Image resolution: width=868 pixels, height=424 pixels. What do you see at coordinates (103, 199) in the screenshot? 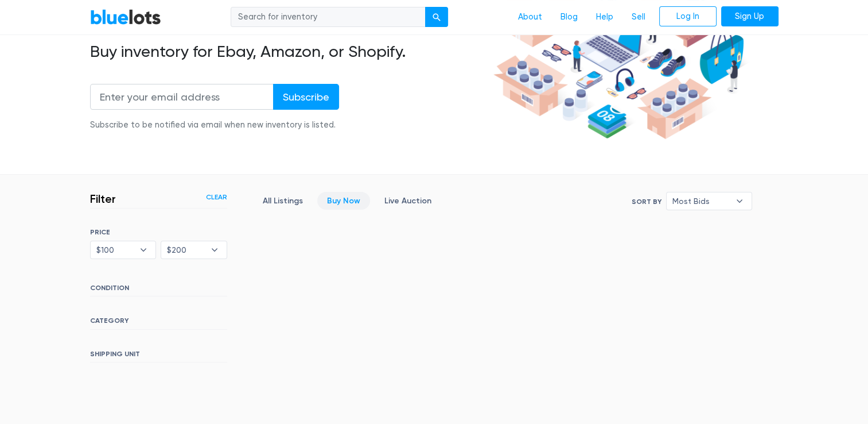
I see `h3: Filter` at bounding box center [103, 199].